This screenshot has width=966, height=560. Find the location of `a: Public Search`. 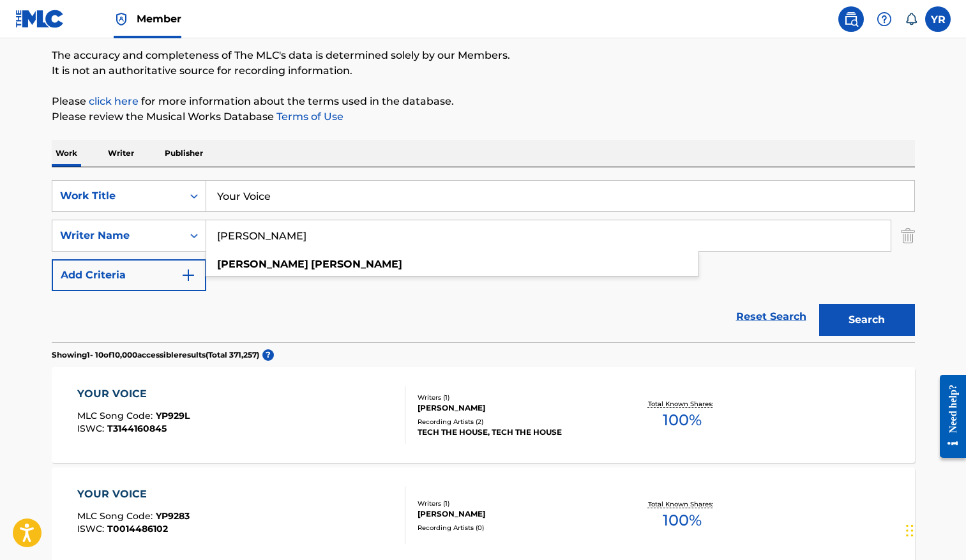

a: Public Search is located at coordinates (851, 19).